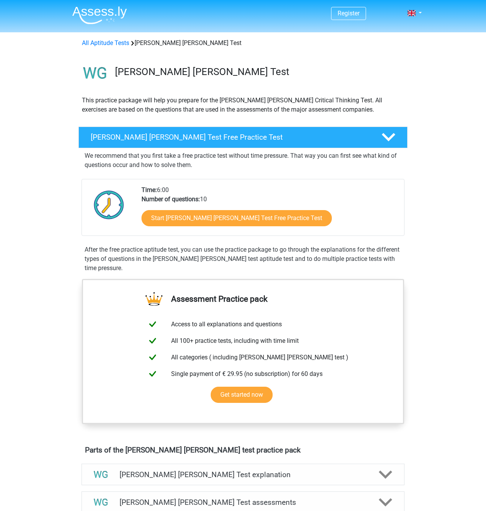 Image resolution: width=486 pixels, height=511 pixels. I want to click on b: Number of questions:, so click(171, 199).